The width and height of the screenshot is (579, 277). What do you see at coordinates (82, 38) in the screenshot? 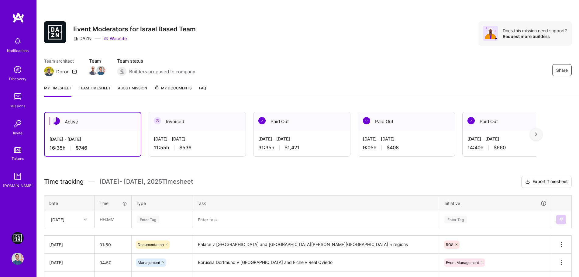
I see `div: DAZN` at bounding box center [82, 38].